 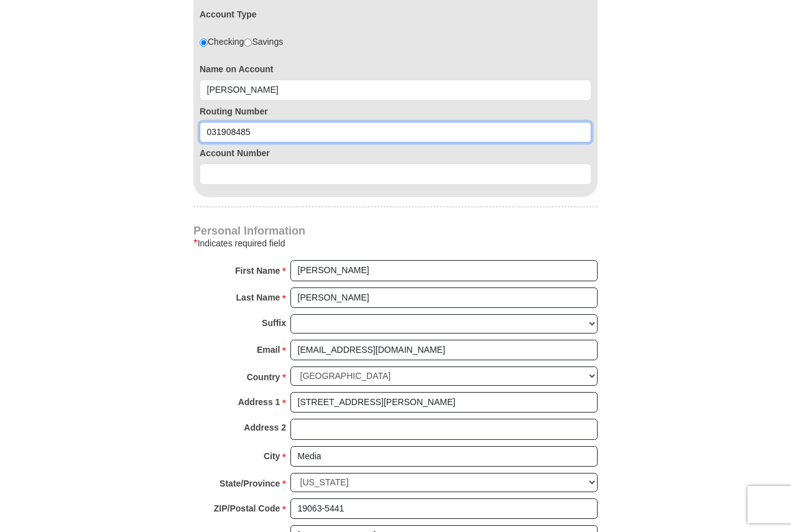 What do you see at coordinates (241, 42) in the screenshot?
I see `div: Checking Savings` at bounding box center [241, 42].